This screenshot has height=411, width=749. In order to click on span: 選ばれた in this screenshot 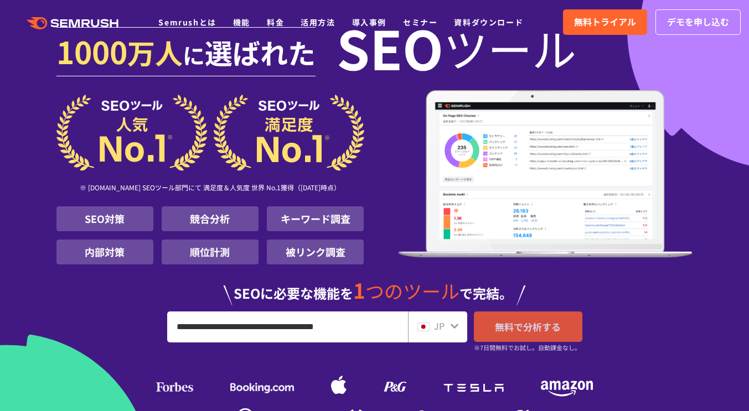, I will do `click(260, 52)`.